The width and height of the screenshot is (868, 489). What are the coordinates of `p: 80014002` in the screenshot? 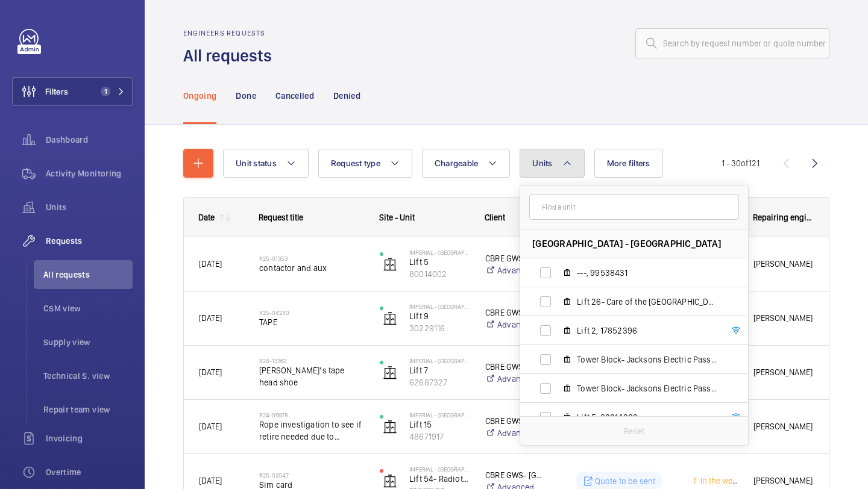 It's located at (440, 274).